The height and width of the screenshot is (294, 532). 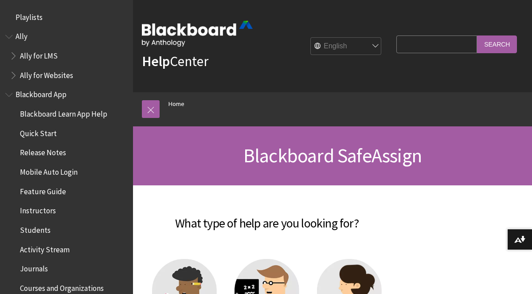 I want to click on a: Home, so click(x=176, y=104).